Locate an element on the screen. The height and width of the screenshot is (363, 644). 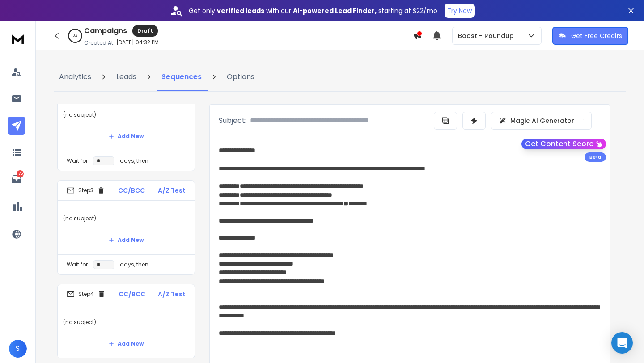
button: Get Content Score is located at coordinates (564, 144).